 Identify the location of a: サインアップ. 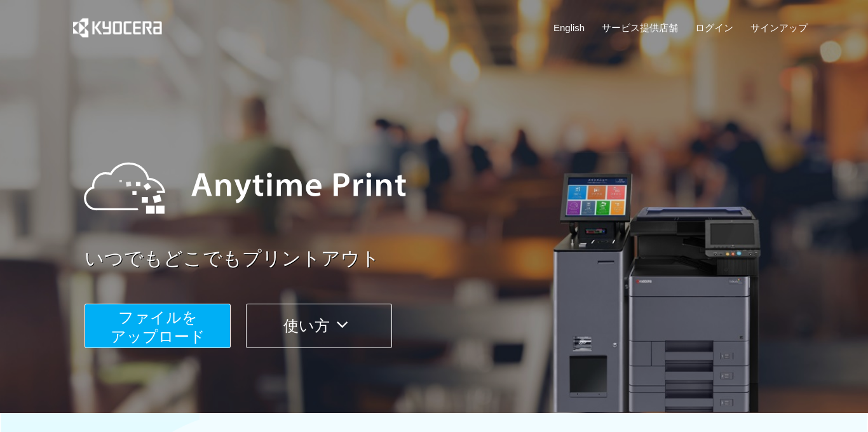
(780, 27).